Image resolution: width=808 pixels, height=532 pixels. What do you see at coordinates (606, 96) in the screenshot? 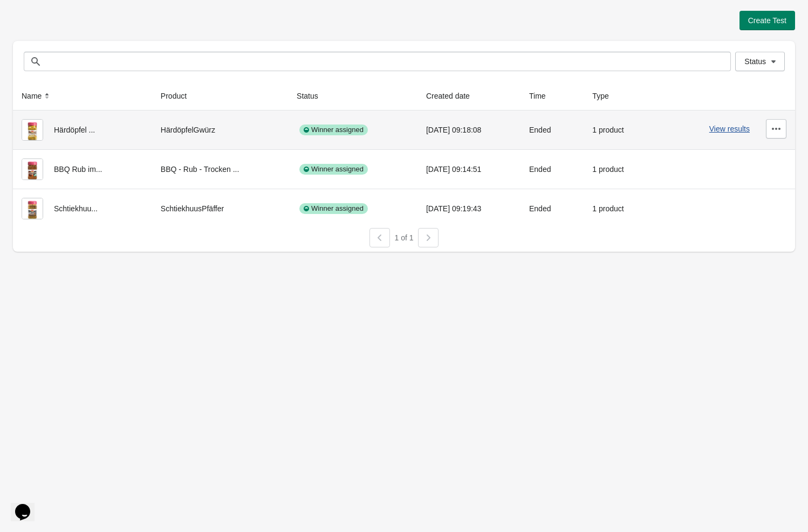
I see `button: Type` at bounding box center [606, 96].